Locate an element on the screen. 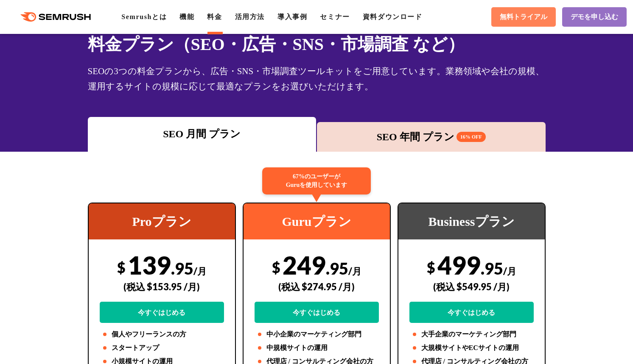 This screenshot has height=364, width=633. li: 大規模サイトやECサイトの運用 is located at coordinates (471, 348).